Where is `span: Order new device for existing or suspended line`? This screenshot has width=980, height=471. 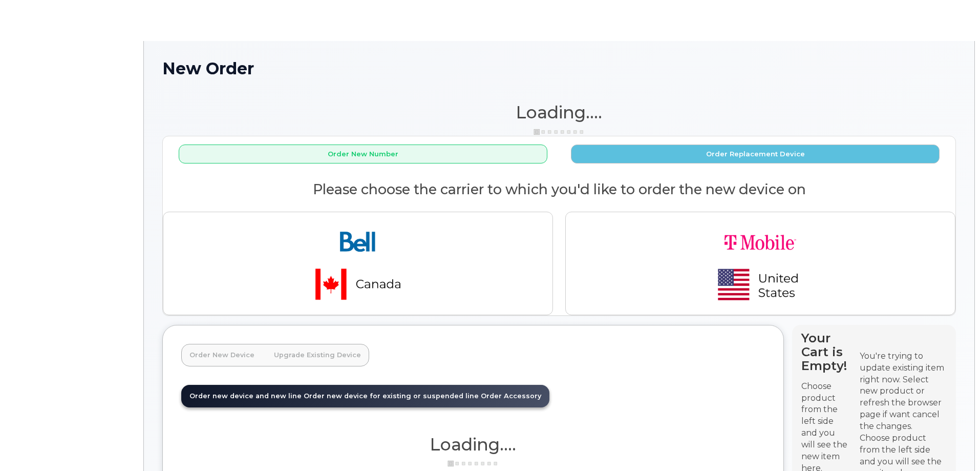
span: Order new device for existing or suspended line is located at coordinates (391, 396).